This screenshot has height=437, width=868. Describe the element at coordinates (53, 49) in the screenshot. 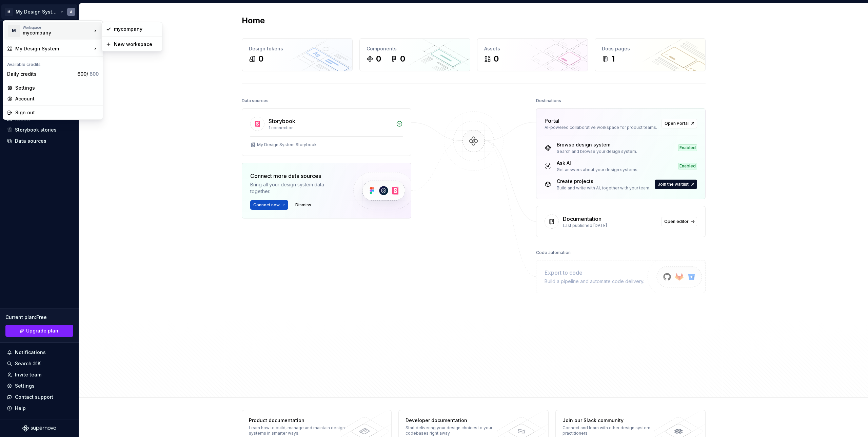

I see `div: My Design System` at that location.